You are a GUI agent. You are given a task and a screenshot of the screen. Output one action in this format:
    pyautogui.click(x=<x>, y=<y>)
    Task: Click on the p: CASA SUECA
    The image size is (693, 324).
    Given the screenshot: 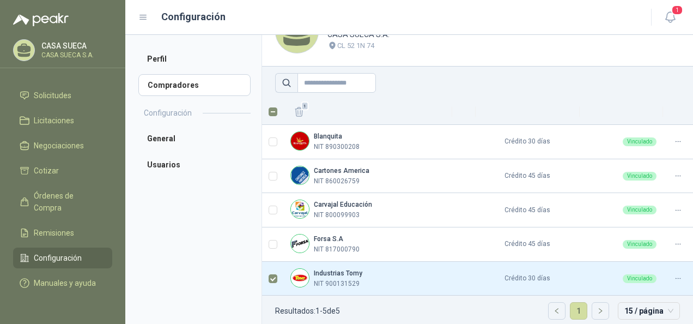 What is the action you would take?
    pyautogui.click(x=75, y=46)
    